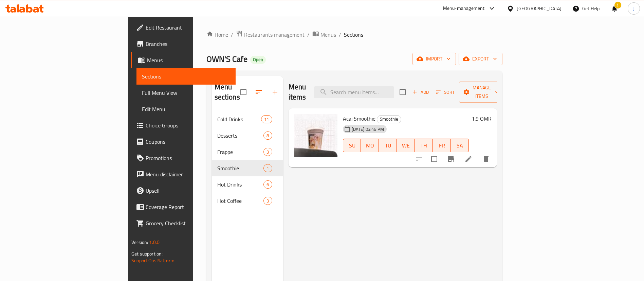 The width and height of the screenshot is (644, 281). What do you see at coordinates (188, 175) in the screenshot?
I see `span: Menu disclaimer` at bounding box center [188, 175].